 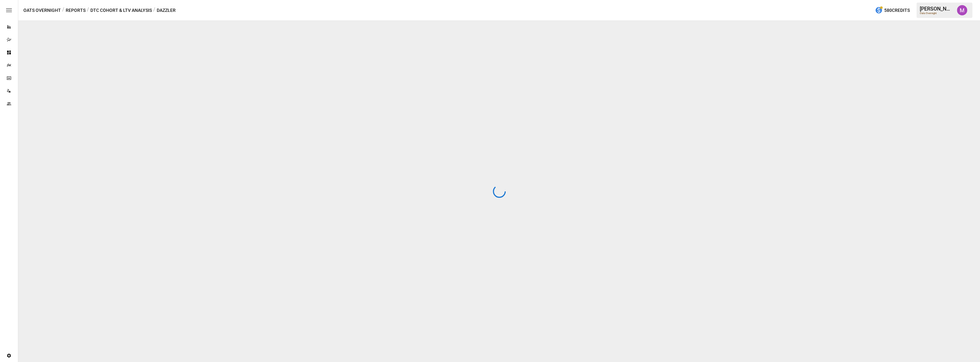 I want to click on span: 580 Credits, so click(x=897, y=10).